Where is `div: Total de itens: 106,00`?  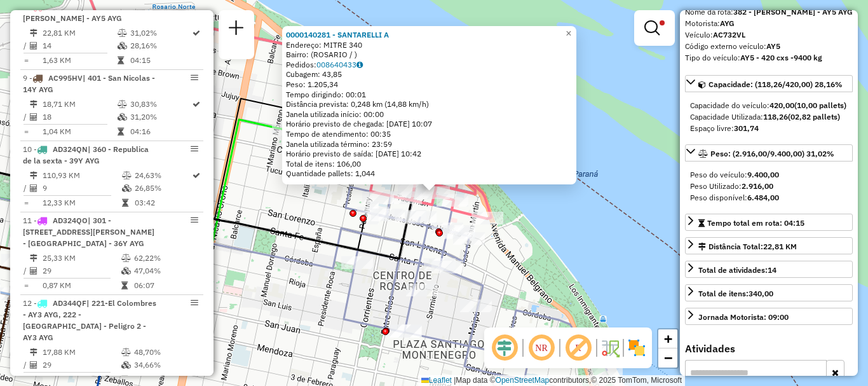 div: Total de itens: 106,00 is located at coordinates (429, 164).